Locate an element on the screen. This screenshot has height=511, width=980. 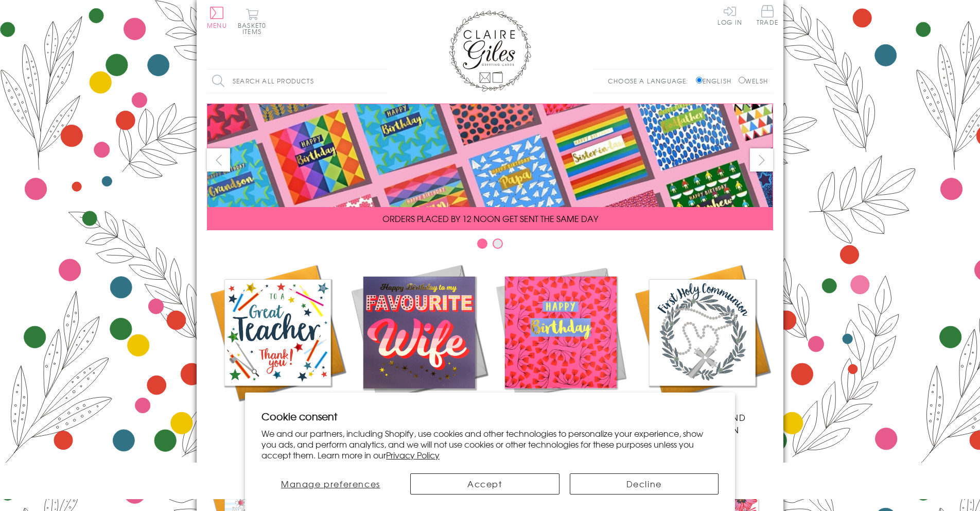
div: Carousel Pagination is located at coordinates (490, 246).